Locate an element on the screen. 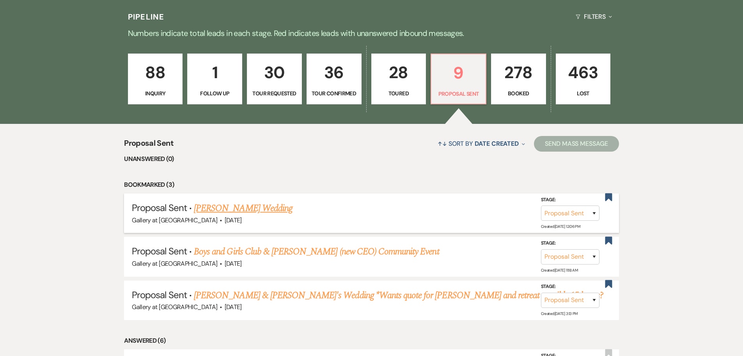 The height and width of the screenshot is (356, 743). p: 88 is located at coordinates (155, 72).